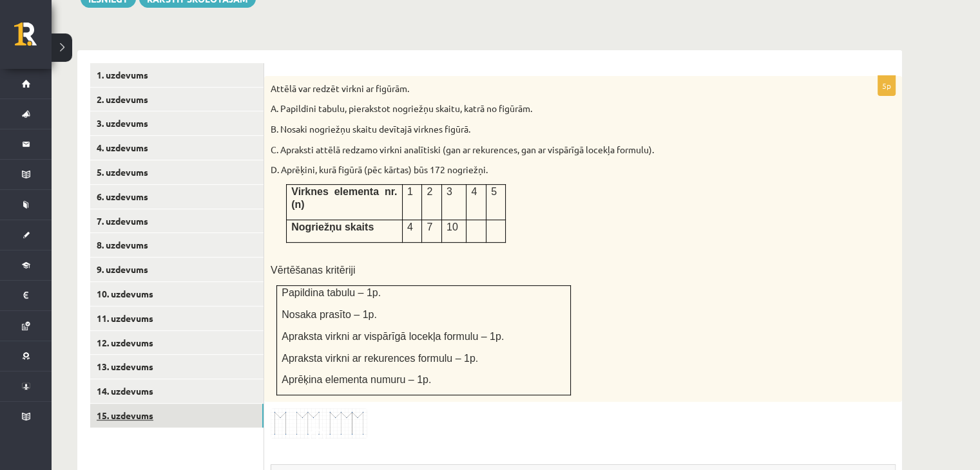 The height and width of the screenshot is (470, 980). What do you see at coordinates (177, 171) in the screenshot?
I see `a: 5. uzdevums` at bounding box center [177, 171].